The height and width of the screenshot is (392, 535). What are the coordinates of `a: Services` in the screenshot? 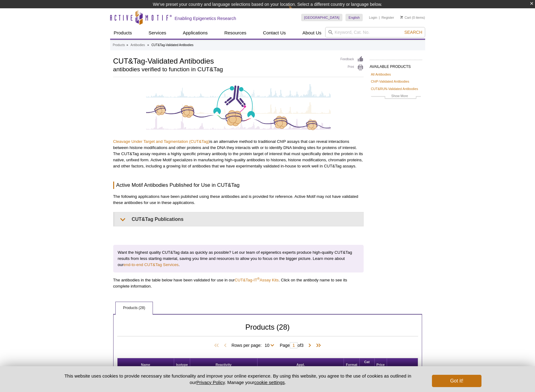 It's located at (157, 33).